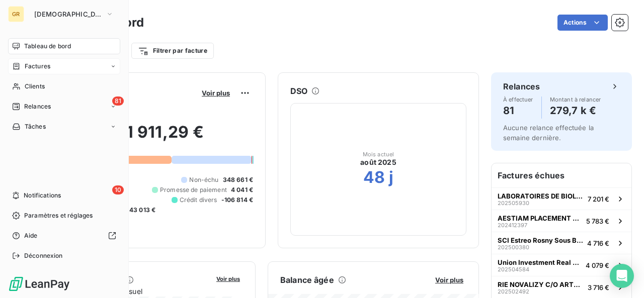 This screenshot has width=644, height=298. What do you see at coordinates (64, 87) in the screenshot?
I see `a: Clients` at bounding box center [64, 87].